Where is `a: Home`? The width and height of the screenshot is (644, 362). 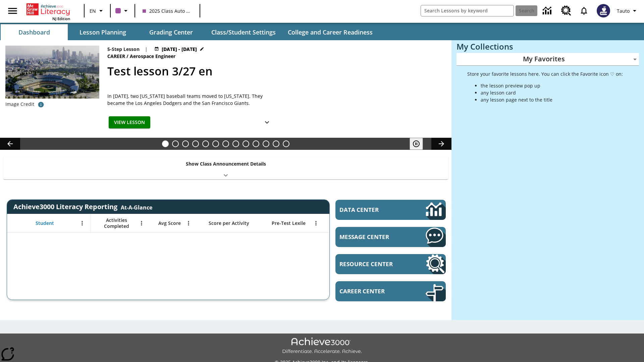
a: Home is located at coordinates (48, 10).